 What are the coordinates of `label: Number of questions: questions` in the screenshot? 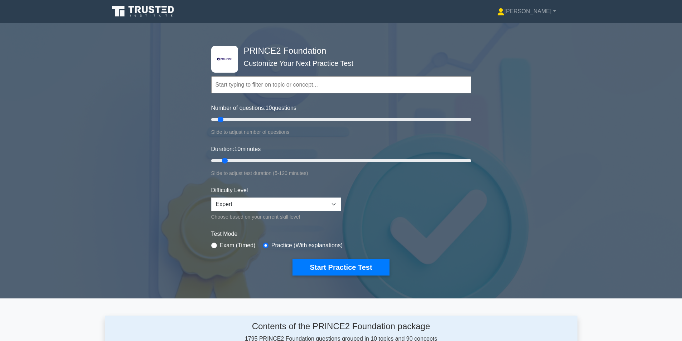 It's located at (254, 108).